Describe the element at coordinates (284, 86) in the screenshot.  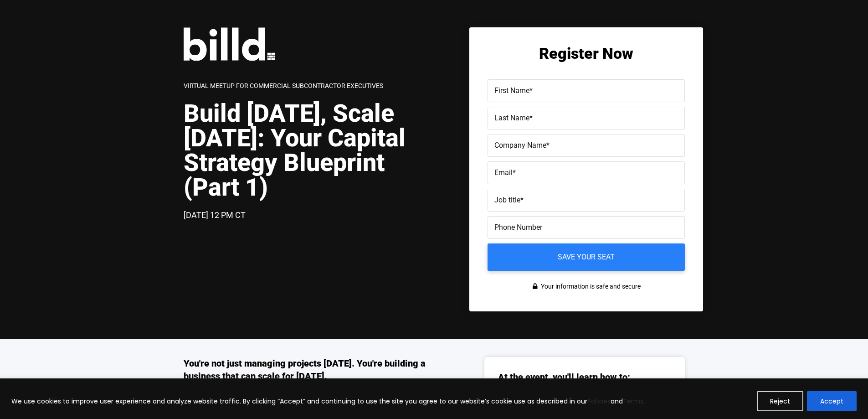
I see `span: Virtual Meetup for Commercial Subcontractor Executives` at that location.